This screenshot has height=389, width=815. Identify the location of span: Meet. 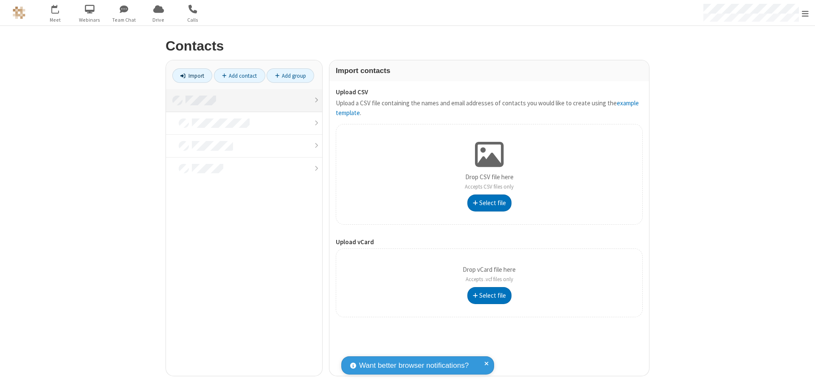
(55, 20).